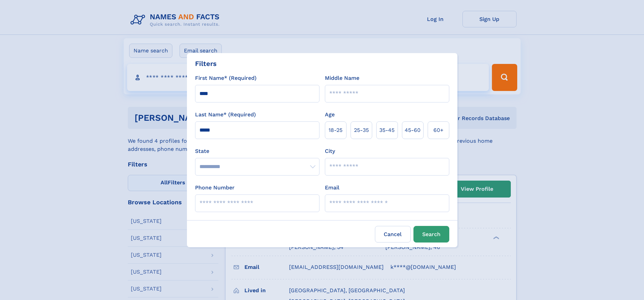  I want to click on label: Middle Name, so click(342, 78).